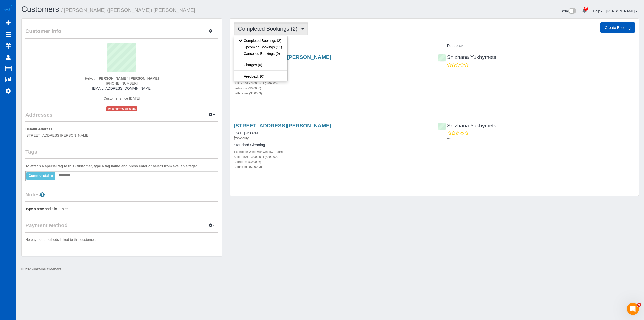 The image size is (644, 320). Describe the element at coordinates (122, 227) in the screenshot. I see `legend: Payment Method` at that location.